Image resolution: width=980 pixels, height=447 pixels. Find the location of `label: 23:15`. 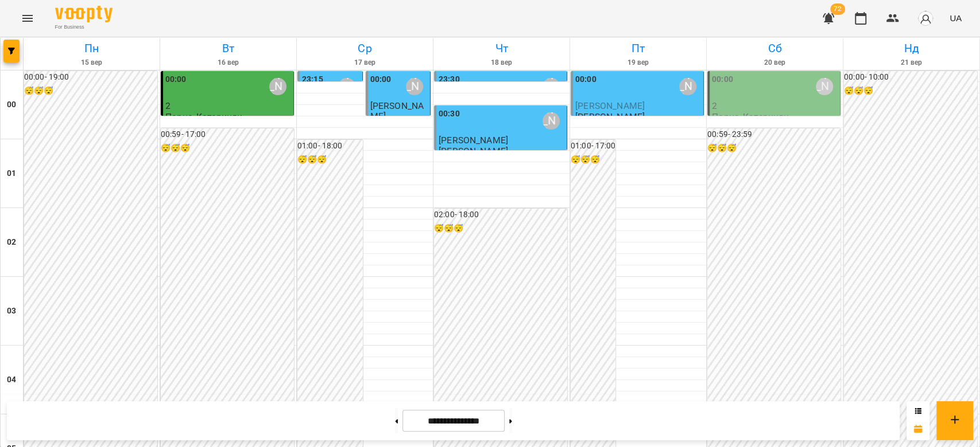

label: 23:15 is located at coordinates (312, 80).